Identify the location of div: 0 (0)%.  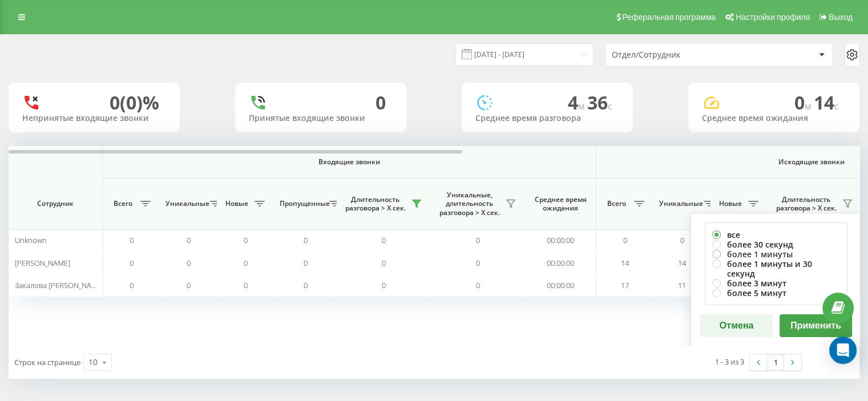
(134, 102).